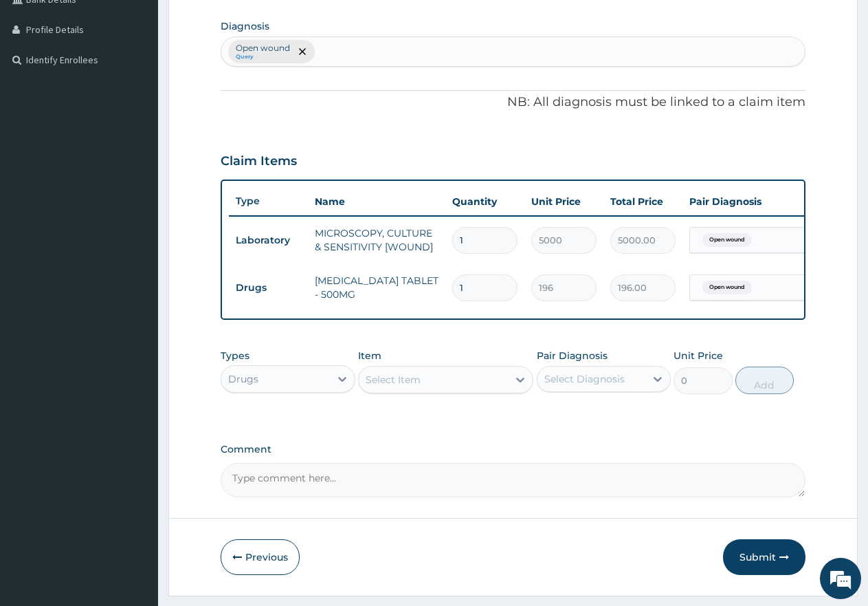  Describe the element at coordinates (643, 202) in the screenshot. I see `th: Total Price` at that location.